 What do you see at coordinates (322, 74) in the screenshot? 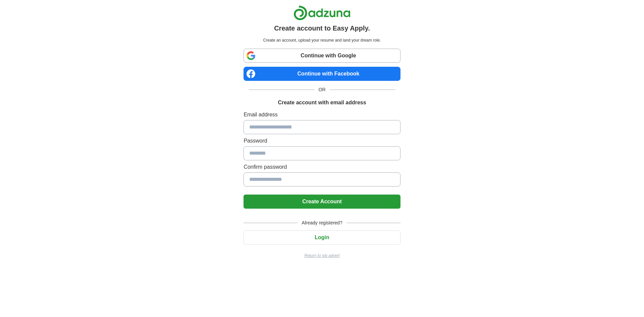
I see `a: Continue with Facebook` at bounding box center [322, 74].